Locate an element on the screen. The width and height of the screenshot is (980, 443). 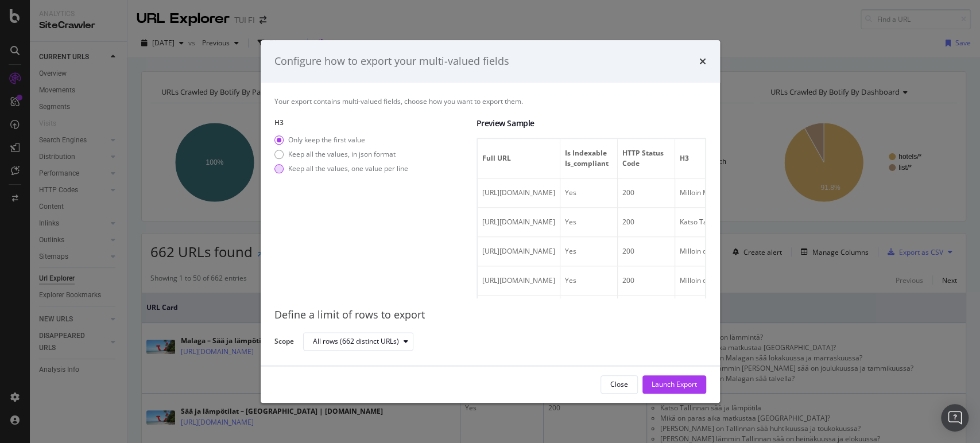
div: Your export contains multi-valued fields, choose how you want to export them. is located at coordinates (490, 101).